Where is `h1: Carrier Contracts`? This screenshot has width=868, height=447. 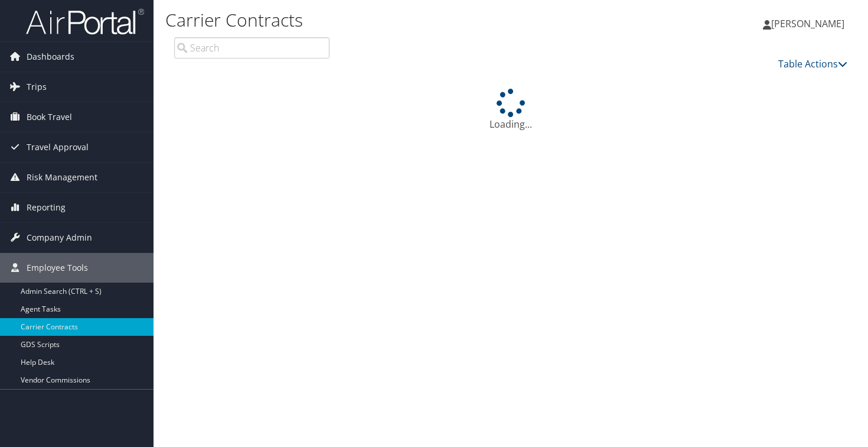
h1: Carrier Contracts is located at coordinates (396, 20).